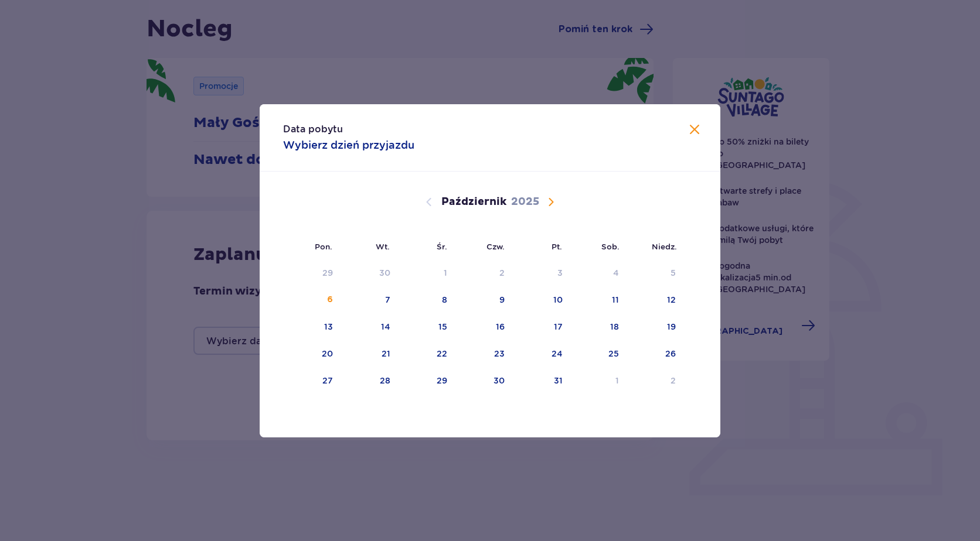 The height and width of the screenshot is (541, 980). What do you see at coordinates (442, 326) in the screenshot?
I see `div: 15` at bounding box center [442, 326].